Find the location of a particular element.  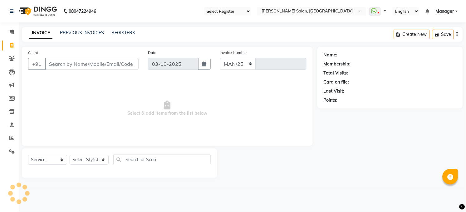

label: Date is located at coordinates (152, 53).